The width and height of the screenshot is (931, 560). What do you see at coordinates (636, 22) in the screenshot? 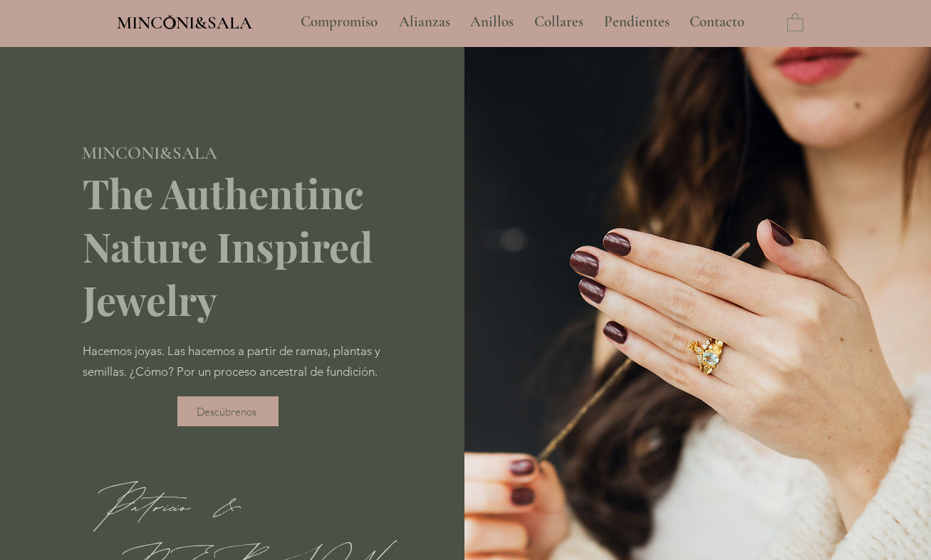
I see `a: Pendientes` at bounding box center [636, 22].